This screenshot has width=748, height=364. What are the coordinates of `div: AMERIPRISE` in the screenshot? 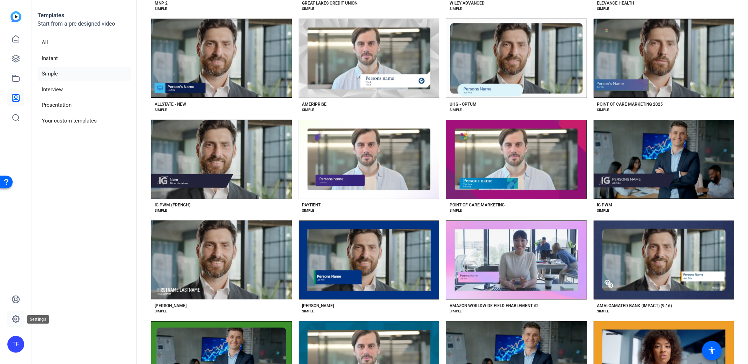 It's located at (315, 104).